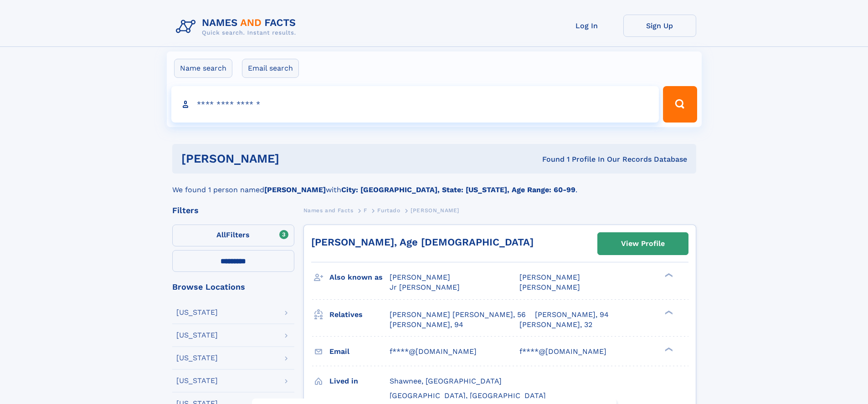 This screenshot has height=404, width=868. Describe the element at coordinates (328, 210) in the screenshot. I see `a: Names and Facts` at that location.